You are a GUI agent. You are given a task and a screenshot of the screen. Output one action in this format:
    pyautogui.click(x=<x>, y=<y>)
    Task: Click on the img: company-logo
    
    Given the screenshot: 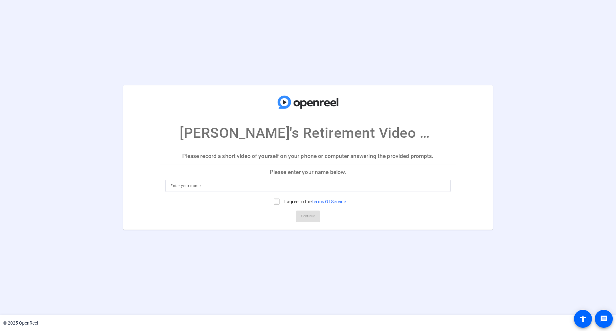 What is the action you would take?
    pyautogui.click(x=308, y=102)
    